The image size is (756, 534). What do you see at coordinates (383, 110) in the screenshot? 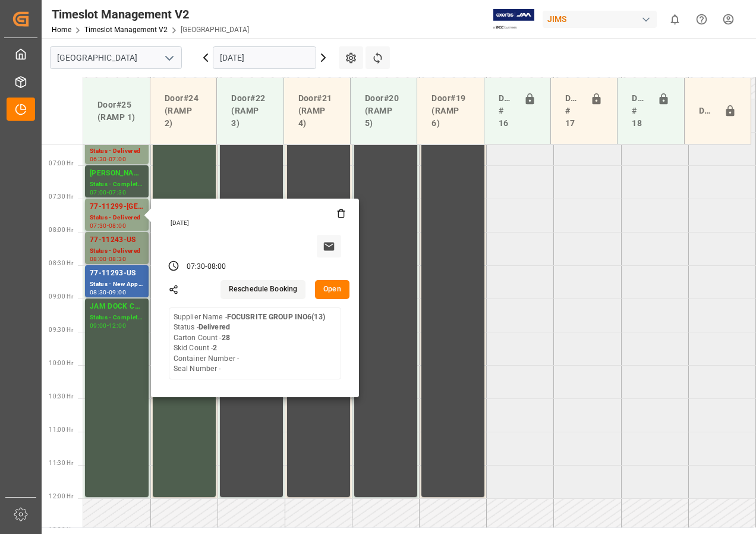
I see `div: Door#20 (RAMP 5)` at bounding box center [383, 110].